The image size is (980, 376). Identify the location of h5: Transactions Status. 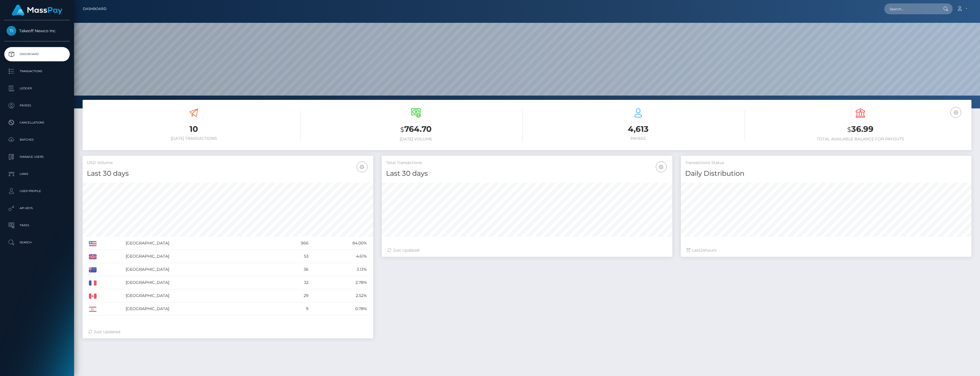
(826, 163).